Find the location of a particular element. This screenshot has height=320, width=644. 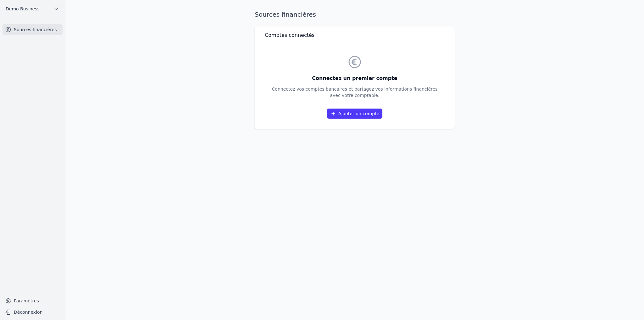

h3: Comptes connectés is located at coordinates (290, 35).